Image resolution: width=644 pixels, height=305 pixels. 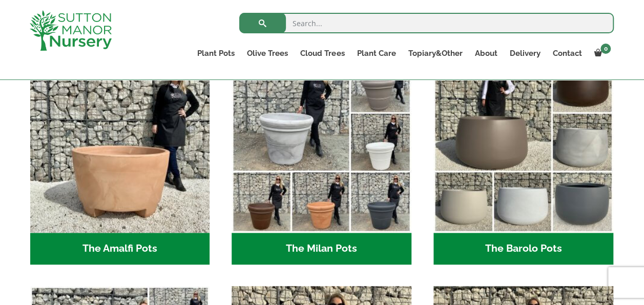 What do you see at coordinates (523, 143) in the screenshot?
I see `img: The Barolo Pots` at bounding box center [523, 143].